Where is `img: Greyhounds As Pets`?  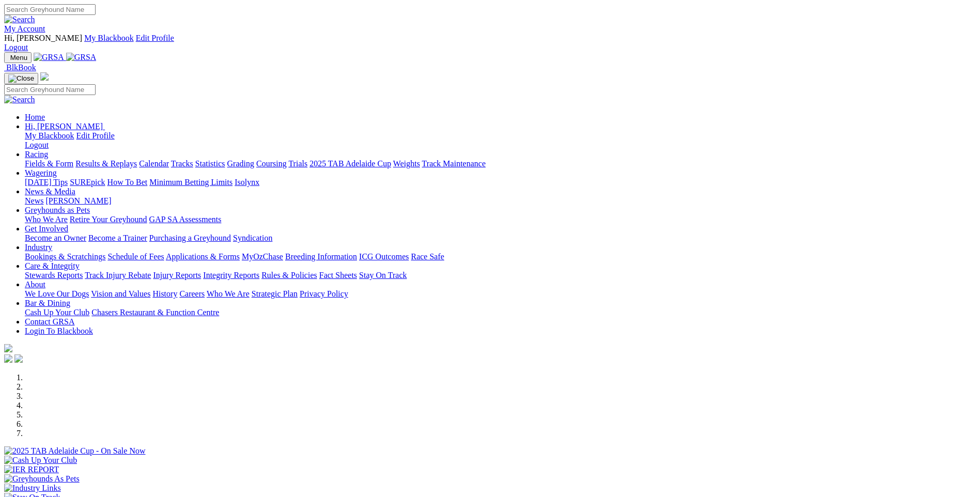 img: Greyhounds As Pets is located at coordinates (42, 479).